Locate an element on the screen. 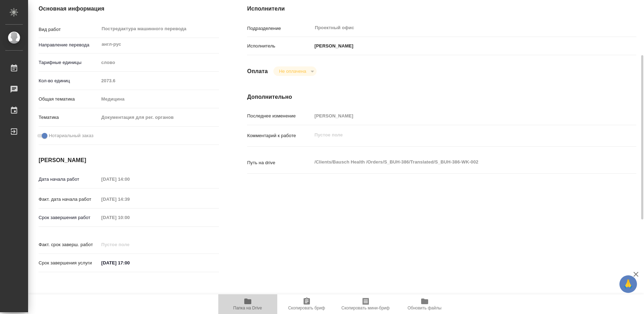  button: Скопировать бриф is located at coordinates (307, 304).